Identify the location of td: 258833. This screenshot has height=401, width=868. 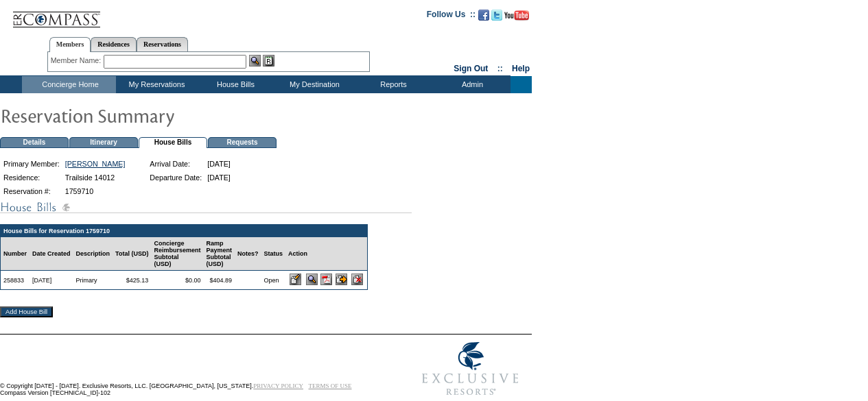
(15, 279).